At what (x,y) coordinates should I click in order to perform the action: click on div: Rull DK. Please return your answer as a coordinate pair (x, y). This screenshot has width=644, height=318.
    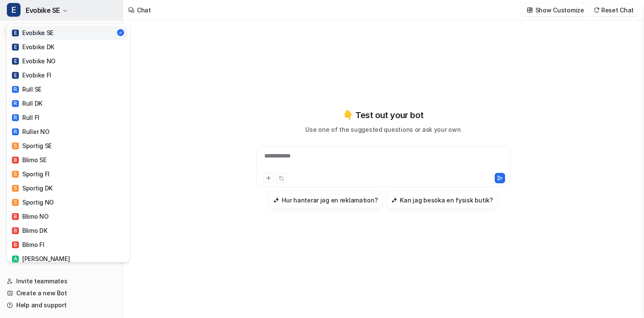
    Looking at the image, I should click on (27, 103).